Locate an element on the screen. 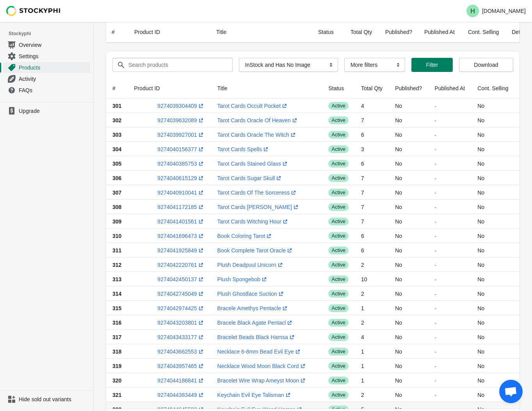 Image resolution: width=532 pixels, height=411 pixels. span: 309 is located at coordinates (117, 222).